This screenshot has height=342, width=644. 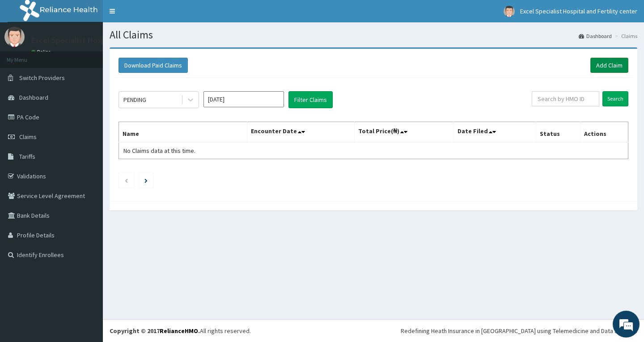 What do you see at coordinates (404, 132) in the screenshot?
I see `th: Total Price(₦)` at bounding box center [404, 132].